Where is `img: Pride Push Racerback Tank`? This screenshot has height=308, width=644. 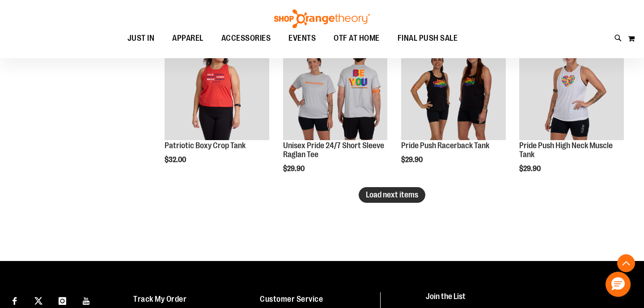 img: Pride Push Racerback Tank is located at coordinates (453, 88).